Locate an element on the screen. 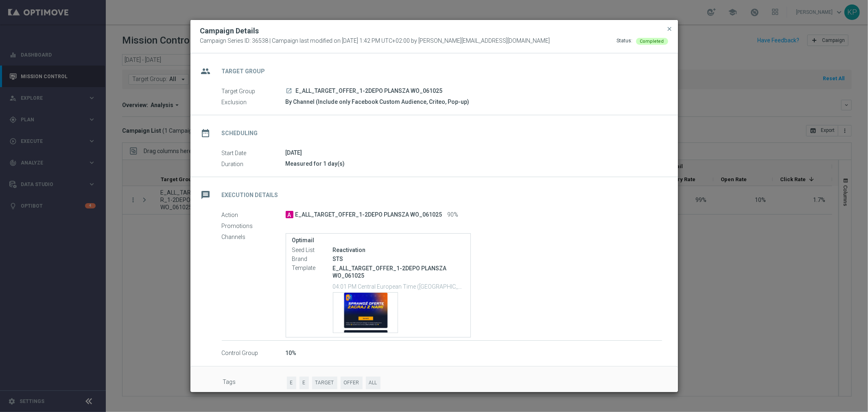  a: launch is located at coordinates (290, 91).